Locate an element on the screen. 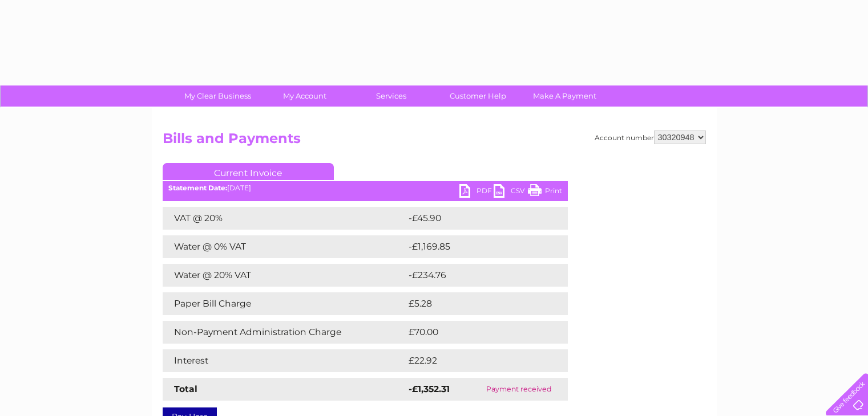  td: Paper Bill Charge is located at coordinates (284, 304).